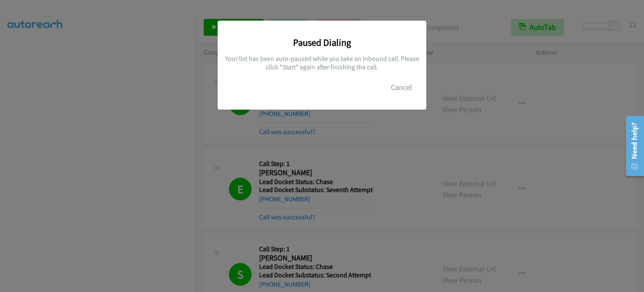 Image resolution: width=644 pixels, height=292 pixels. What do you see at coordinates (15, 33) in the screenshot?
I see `div: Open Resource Center` at bounding box center [15, 33].